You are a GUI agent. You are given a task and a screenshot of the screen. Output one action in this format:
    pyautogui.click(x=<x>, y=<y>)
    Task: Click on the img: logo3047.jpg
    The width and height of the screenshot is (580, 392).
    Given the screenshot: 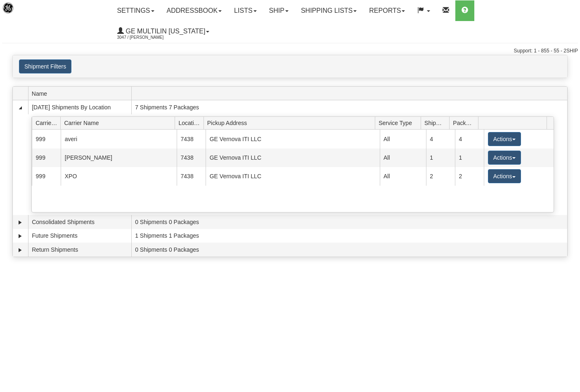 What is the action you would take?
    pyautogui.click(x=23, y=12)
    